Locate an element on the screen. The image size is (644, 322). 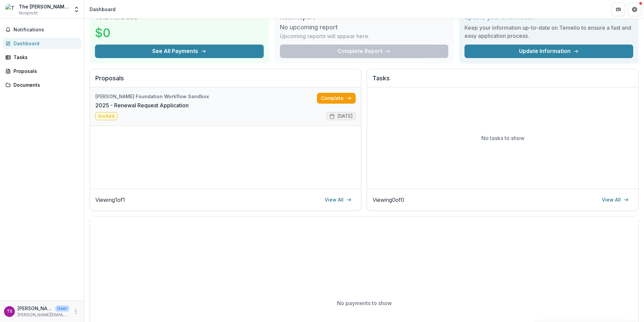
span: Notifications is located at coordinates (46, 30).